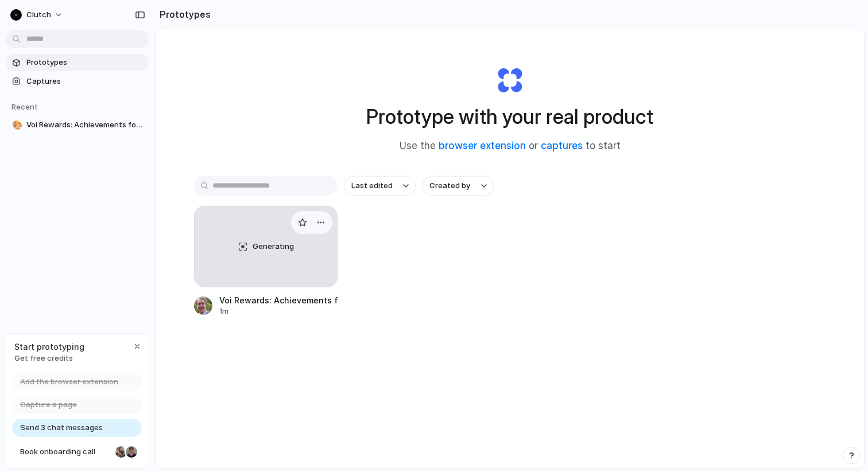 The image size is (868, 472). Describe the element at coordinates (49, 405) in the screenshot. I see `span: Capture a page` at that location.